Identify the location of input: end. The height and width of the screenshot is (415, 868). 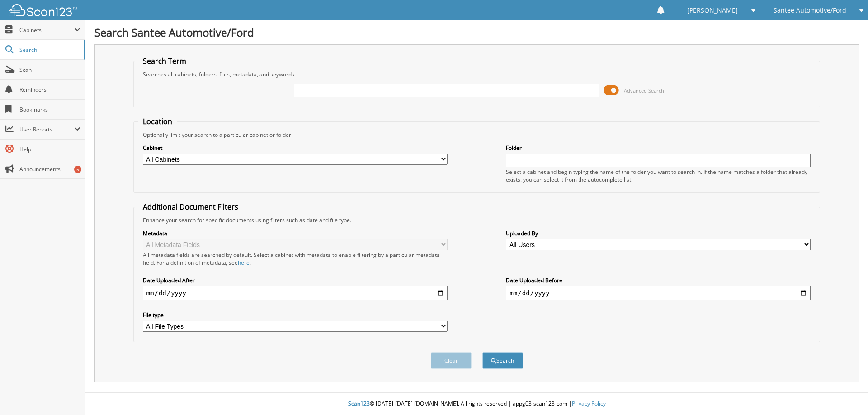
(658, 294).